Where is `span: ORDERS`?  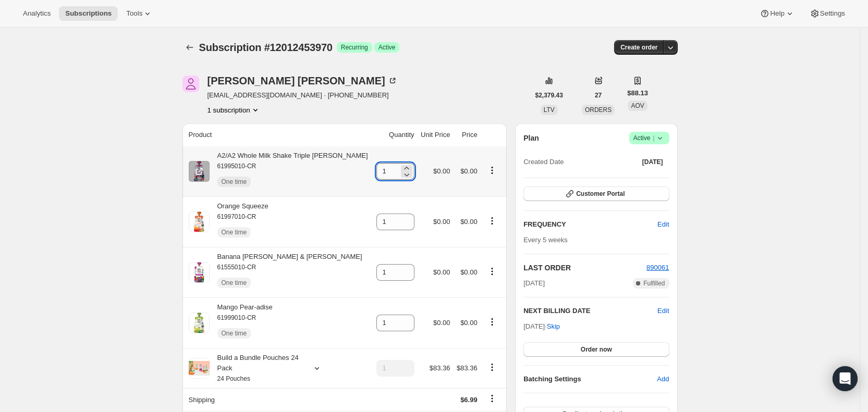
span: ORDERS is located at coordinates (598, 110).